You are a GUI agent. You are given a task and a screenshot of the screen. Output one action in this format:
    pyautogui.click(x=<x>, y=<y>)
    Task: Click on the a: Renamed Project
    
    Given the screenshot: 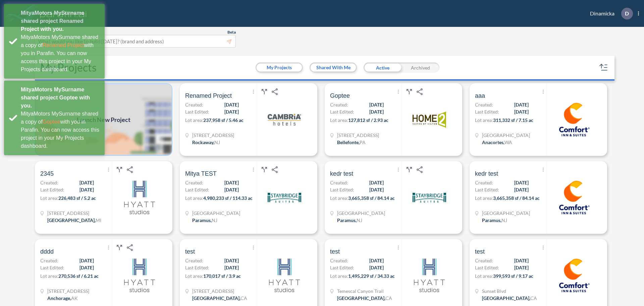 What is the action you would take?
    pyautogui.click(x=64, y=45)
    